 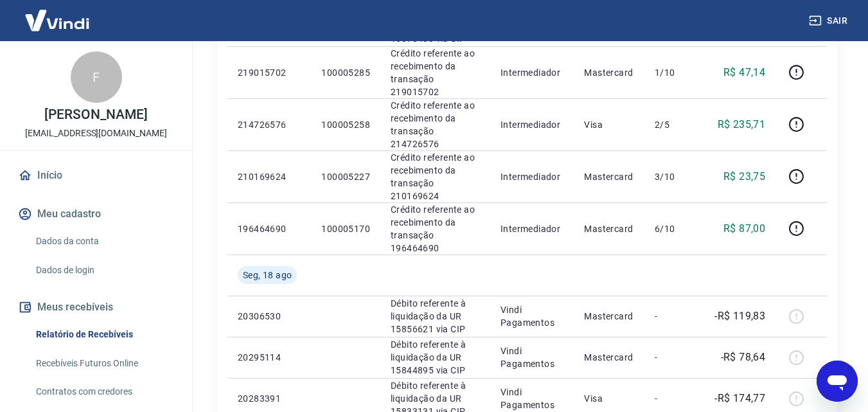 What do you see at coordinates (673, 228) in the screenshot?
I see `p: 6/10` at bounding box center [673, 228].